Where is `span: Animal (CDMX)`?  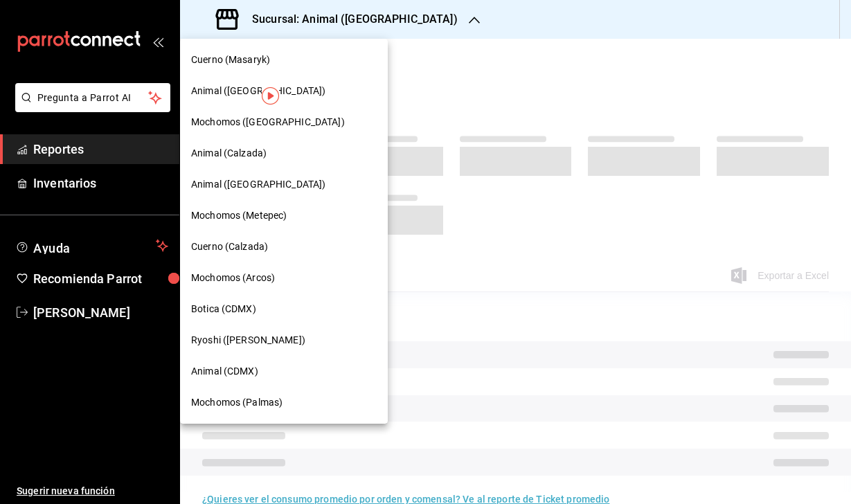
span: Animal (CDMX) is located at coordinates (224, 371).